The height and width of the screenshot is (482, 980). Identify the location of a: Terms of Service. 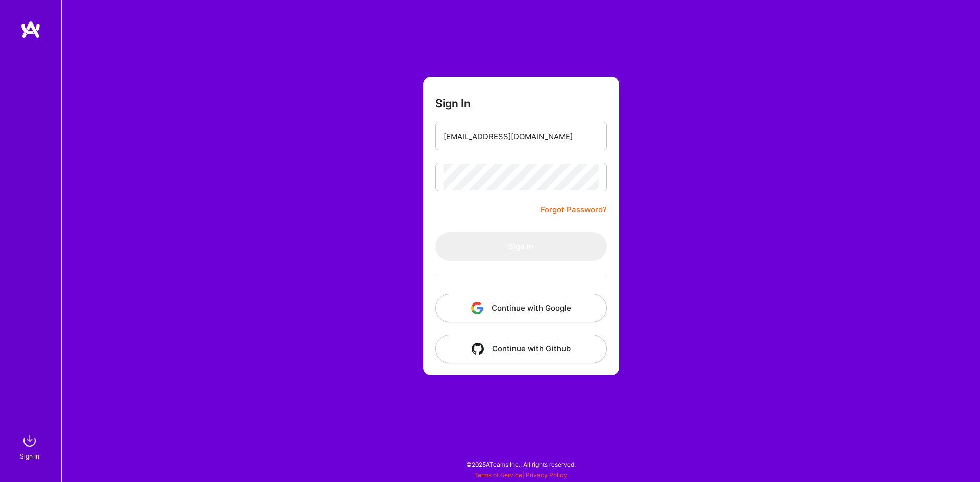
(499, 475).